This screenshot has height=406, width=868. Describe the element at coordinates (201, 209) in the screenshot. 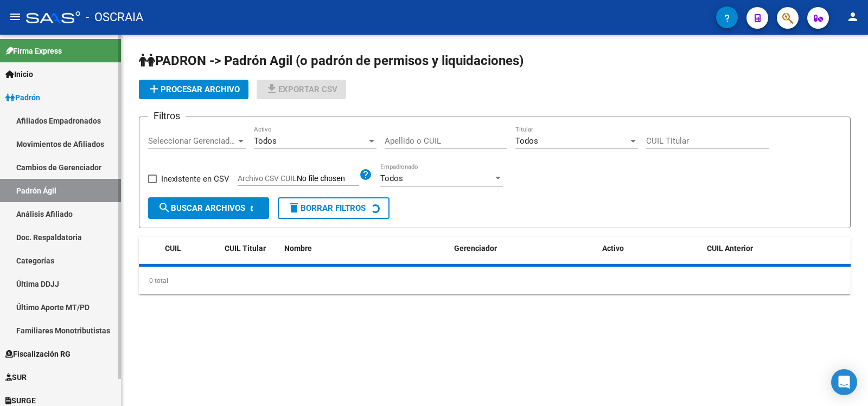

I see `span: Buscar Archivos` at that location.